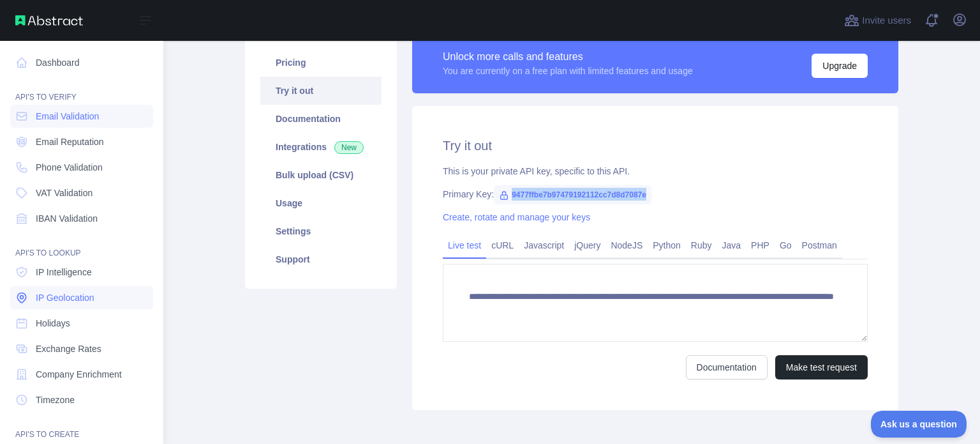  I want to click on img: Abstract API, so click(49, 21).